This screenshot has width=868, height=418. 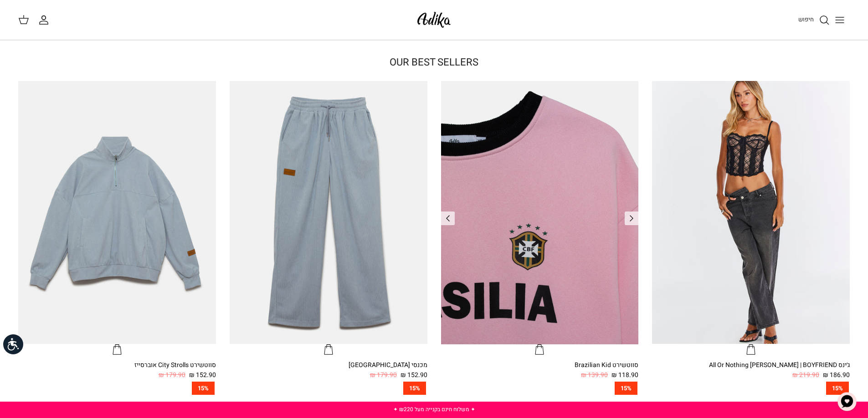 I want to click on a: חיפוש, so click(x=814, y=20).